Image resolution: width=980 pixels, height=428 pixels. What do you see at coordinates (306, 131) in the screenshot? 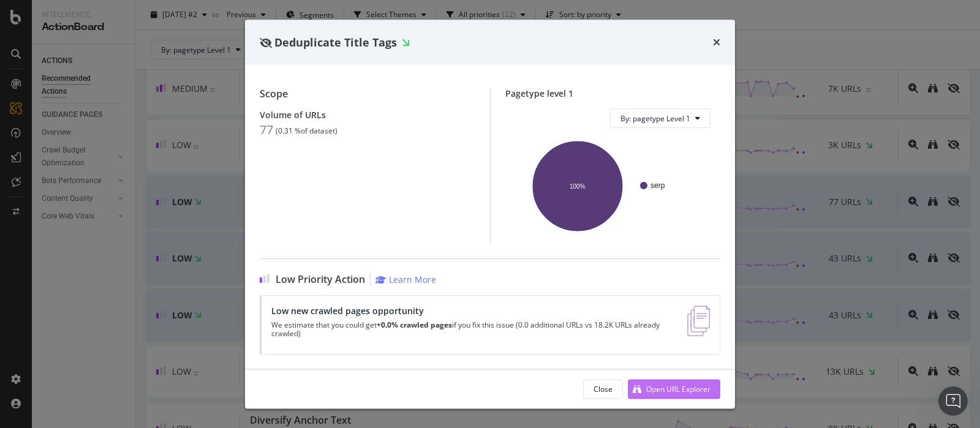
I see `div: ( 0.31 % of dataset )` at bounding box center [306, 131].